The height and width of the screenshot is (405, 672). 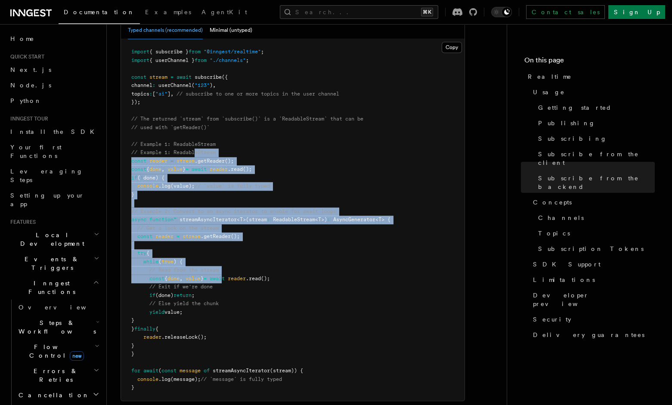 I want to click on a: Leveraging Steps, so click(x=54, y=176).